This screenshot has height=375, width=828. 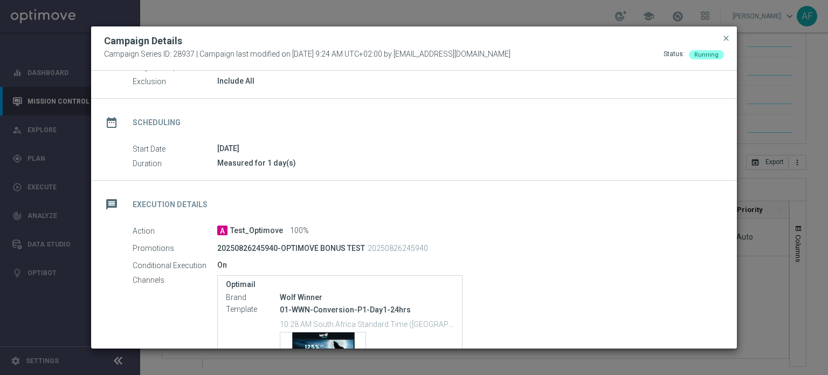 What do you see at coordinates (299, 231) in the screenshot?
I see `span: 100%` at bounding box center [299, 231].